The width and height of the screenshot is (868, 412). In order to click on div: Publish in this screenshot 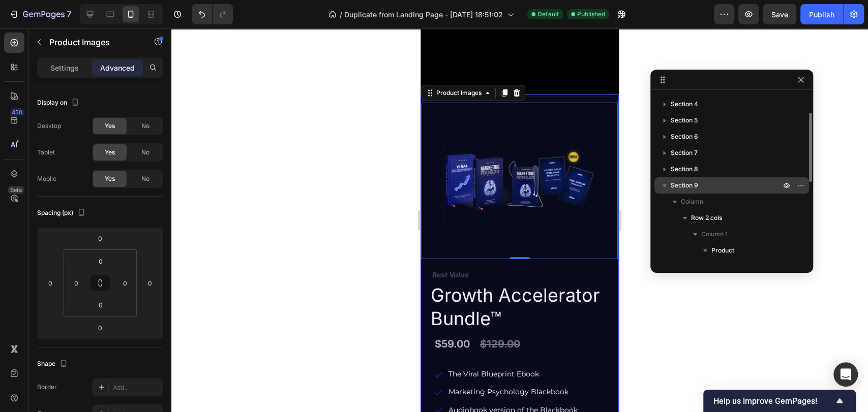, I will do `click(822, 14)`.